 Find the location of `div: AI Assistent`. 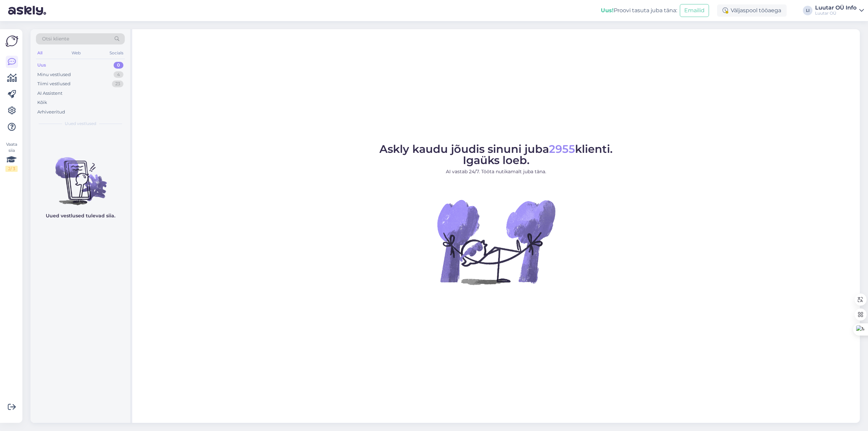

div: AI Assistent is located at coordinates (50, 93).